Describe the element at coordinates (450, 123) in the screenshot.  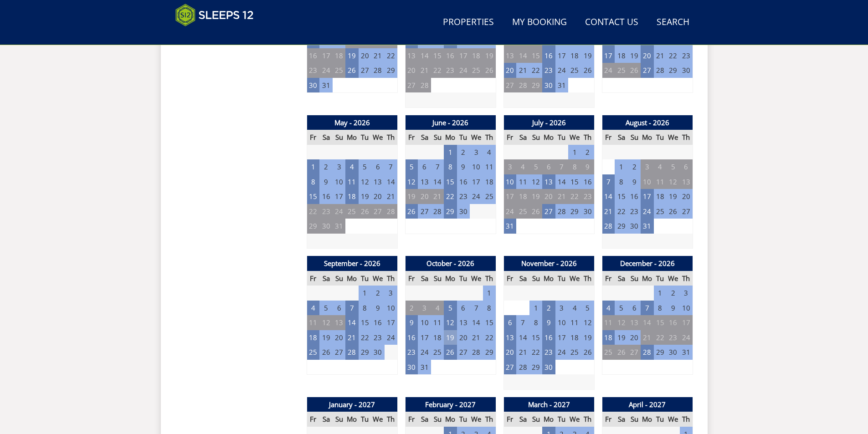
I see `th: June - 2026` at that location.